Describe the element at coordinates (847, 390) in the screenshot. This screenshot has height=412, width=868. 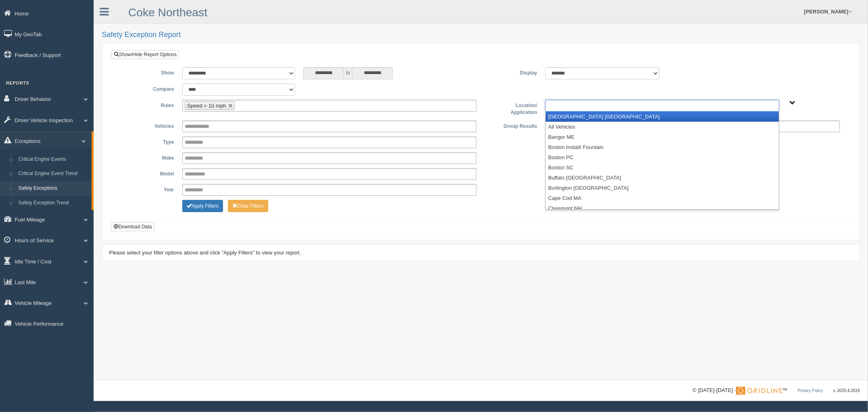
I see `span: v. 2025.4.2019` at that location.